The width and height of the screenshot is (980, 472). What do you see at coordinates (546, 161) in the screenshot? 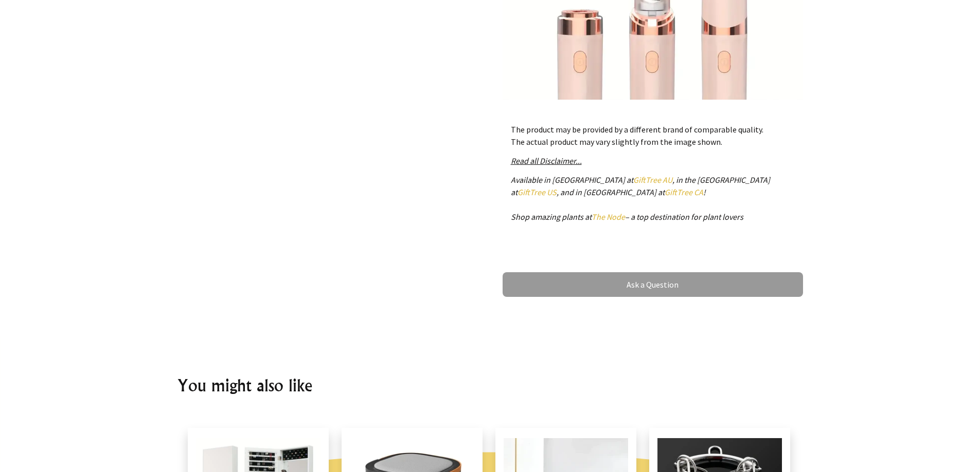
I see `em: Read all Disclaimer...` at bounding box center [546, 161].